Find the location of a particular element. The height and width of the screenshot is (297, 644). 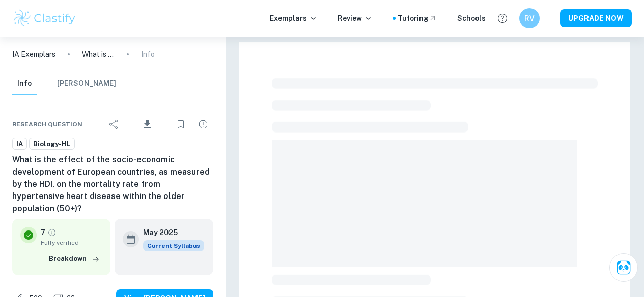

p: 7 is located at coordinates (43, 233).